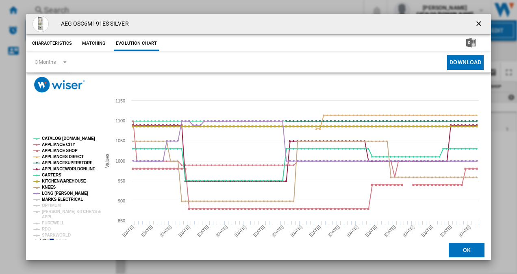  What do you see at coordinates (60, 151) in the screenshot?
I see `tspan: APPLIANCE SHOP` at bounding box center [60, 151].